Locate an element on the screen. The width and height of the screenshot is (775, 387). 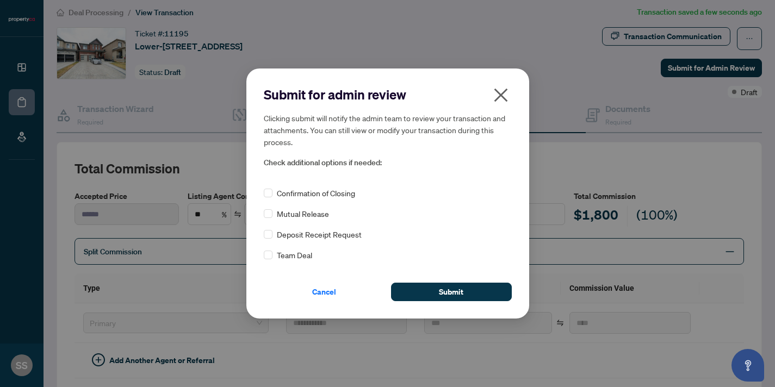
span: close is located at coordinates (501, 95).